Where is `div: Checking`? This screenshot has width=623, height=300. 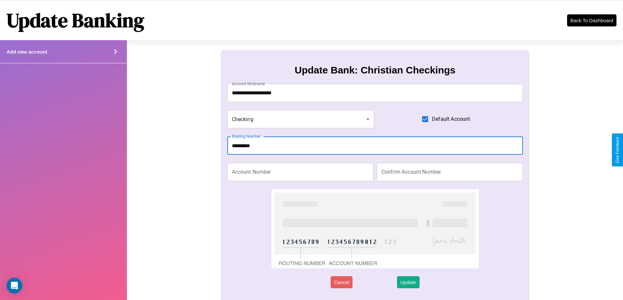
div: Checking is located at coordinates (301, 119).